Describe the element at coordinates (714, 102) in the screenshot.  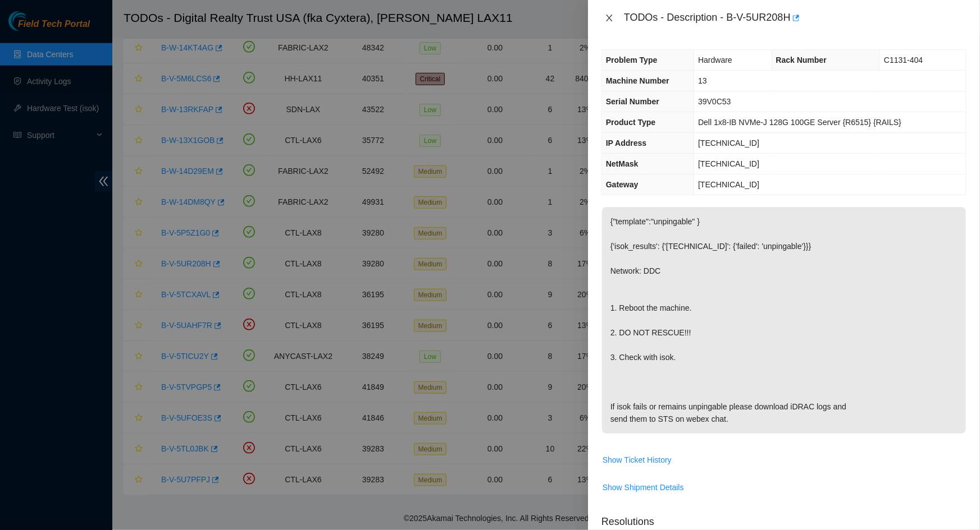
I see `span: 39V0C53` at that location.